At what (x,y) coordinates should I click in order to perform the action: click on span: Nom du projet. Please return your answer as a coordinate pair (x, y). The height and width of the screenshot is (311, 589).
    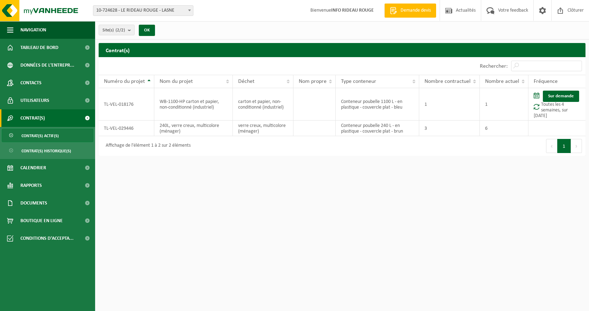
    Looking at the image, I should click on (176, 81).